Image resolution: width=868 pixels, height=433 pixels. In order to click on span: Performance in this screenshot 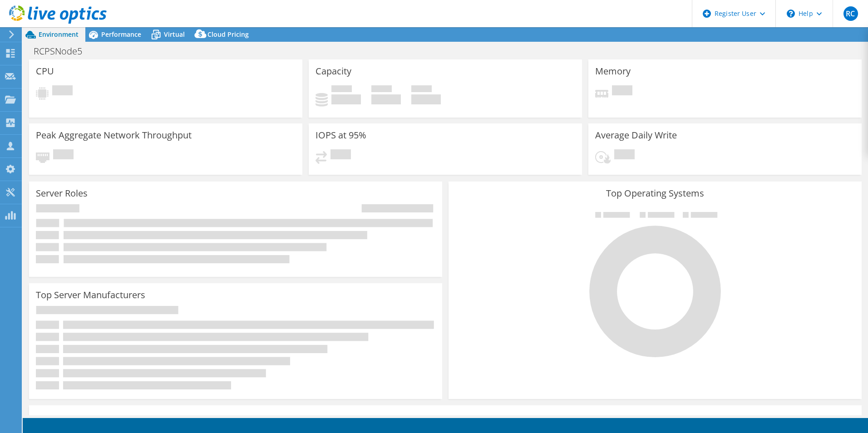, I will do `click(121, 34)`.